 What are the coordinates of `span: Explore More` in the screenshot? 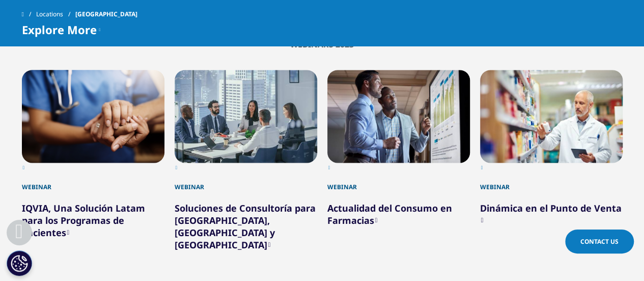 It's located at (59, 29).